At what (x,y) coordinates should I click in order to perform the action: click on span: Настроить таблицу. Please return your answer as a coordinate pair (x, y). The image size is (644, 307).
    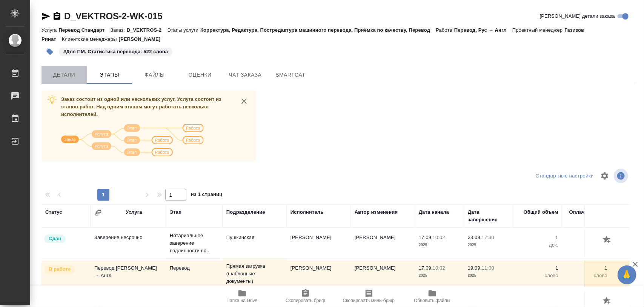
    Looking at the image, I should click on (605, 176).